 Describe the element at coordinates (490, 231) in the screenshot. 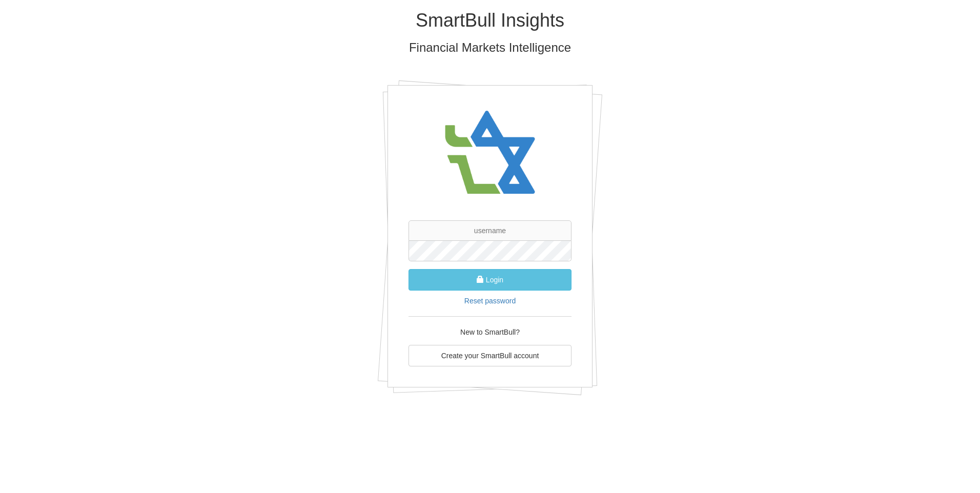

I see `input: username` at that location.